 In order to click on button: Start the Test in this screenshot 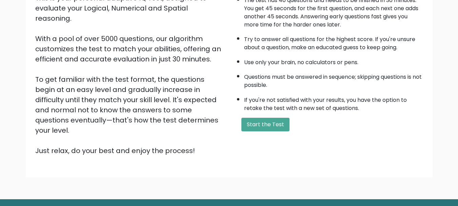, I will do `click(266, 124)`.